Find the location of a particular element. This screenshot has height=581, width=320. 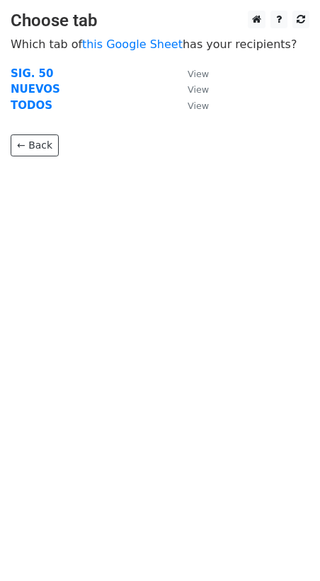

a: ← Back is located at coordinates (35, 145).